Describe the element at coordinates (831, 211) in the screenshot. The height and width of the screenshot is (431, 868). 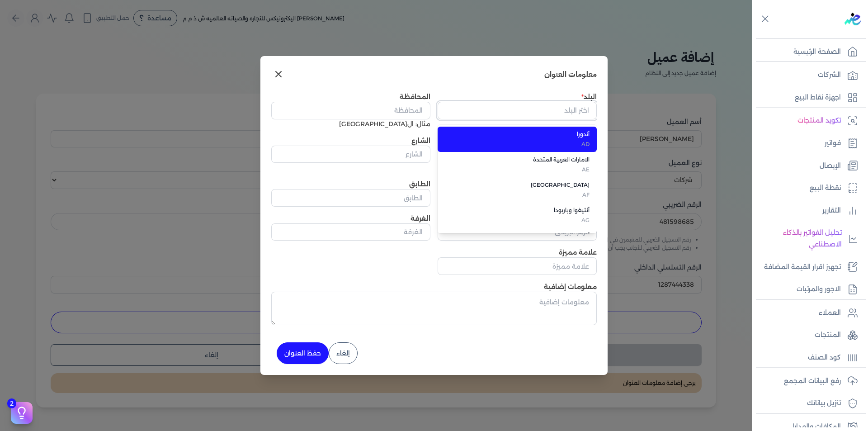
I see `p: التقارير` at that location.